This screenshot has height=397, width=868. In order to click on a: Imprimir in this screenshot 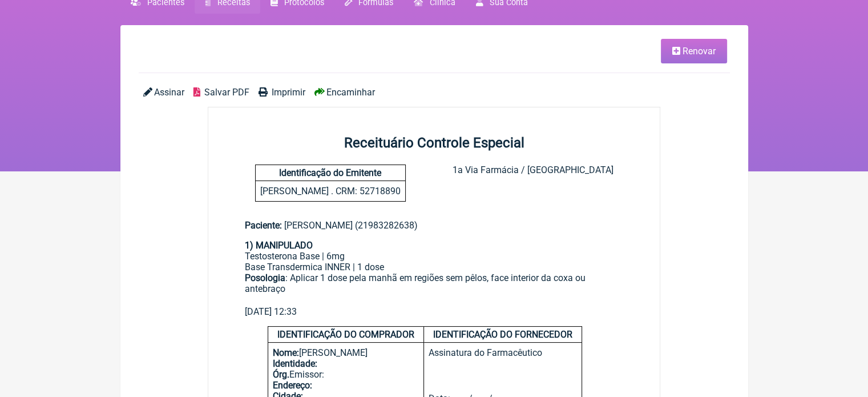, I will do `click(282, 92)`.